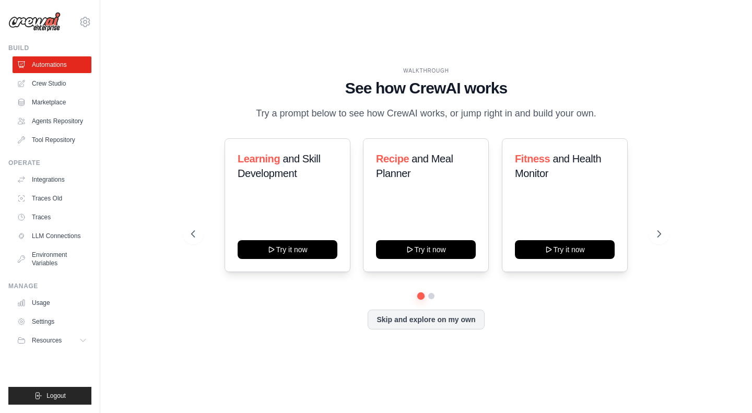 Image resolution: width=752 pixels, height=413 pixels. What do you see at coordinates (52, 217) in the screenshot?
I see `a: Traces` at bounding box center [52, 217].